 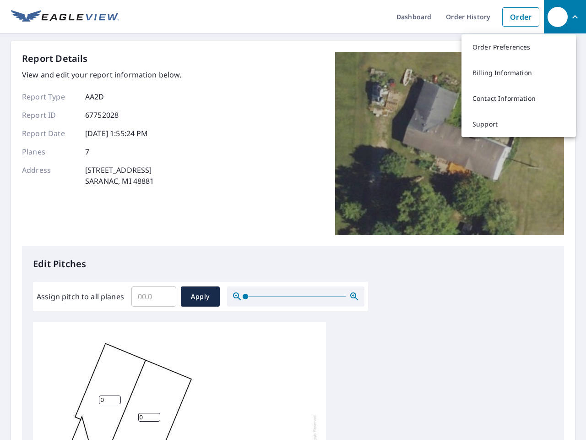 What do you see at coordinates (49, 115) in the screenshot?
I see `p: Report ID` at bounding box center [49, 115].